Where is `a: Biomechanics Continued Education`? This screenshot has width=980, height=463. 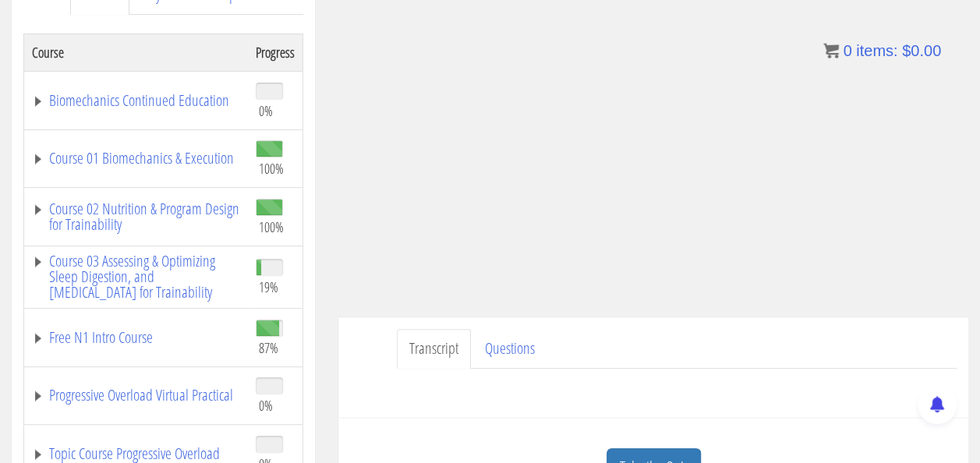
a: Biomechanics Continued Education is located at coordinates (136, 101).